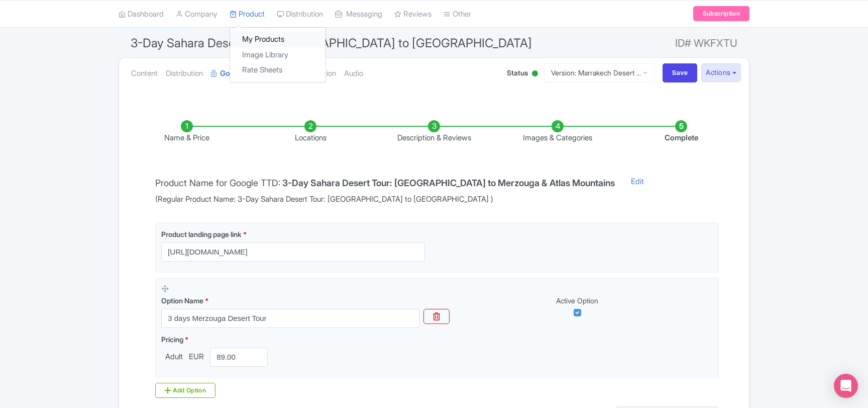 This screenshot has width=868, height=408. What do you see at coordinates (721, 14) in the screenshot?
I see `a: Subscription` at bounding box center [721, 14].